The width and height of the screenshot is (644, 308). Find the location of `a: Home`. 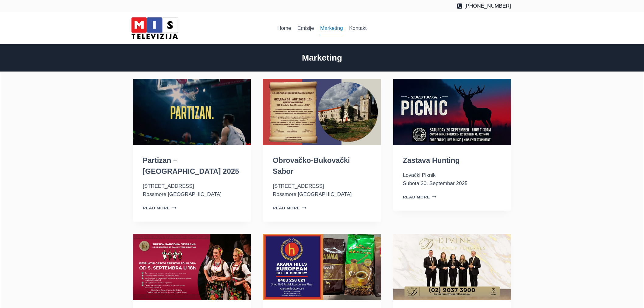

a: Home is located at coordinates (284, 28).